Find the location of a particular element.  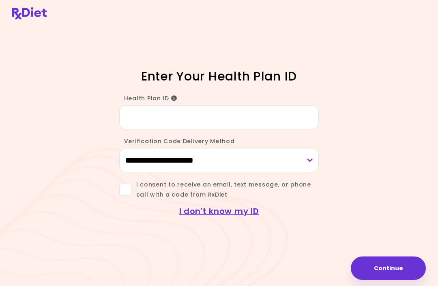

img: RxDiet is located at coordinates (29, 13).